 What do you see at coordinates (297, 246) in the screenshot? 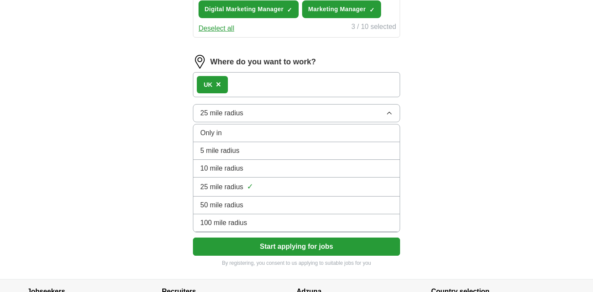
I see `button: Start applying for jobs` at bounding box center [297, 246].